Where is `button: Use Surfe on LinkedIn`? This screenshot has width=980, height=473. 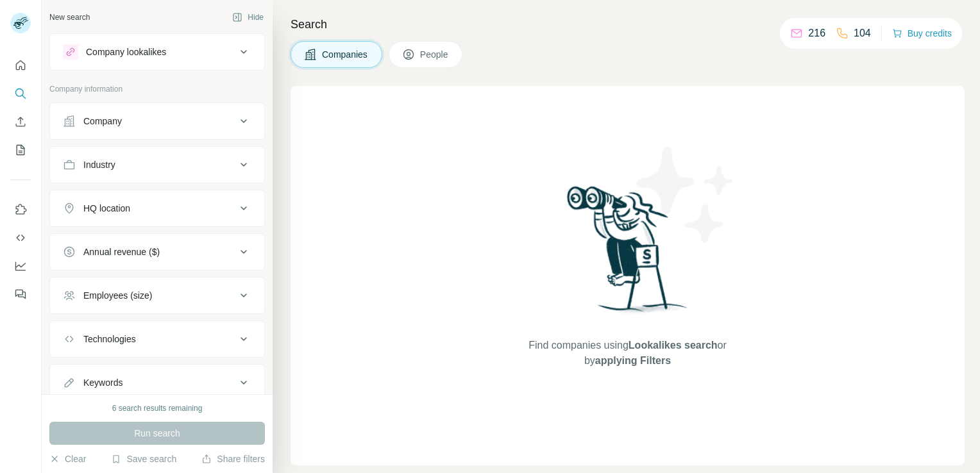
button: Use Surfe on LinkedIn is located at coordinates (21, 209).